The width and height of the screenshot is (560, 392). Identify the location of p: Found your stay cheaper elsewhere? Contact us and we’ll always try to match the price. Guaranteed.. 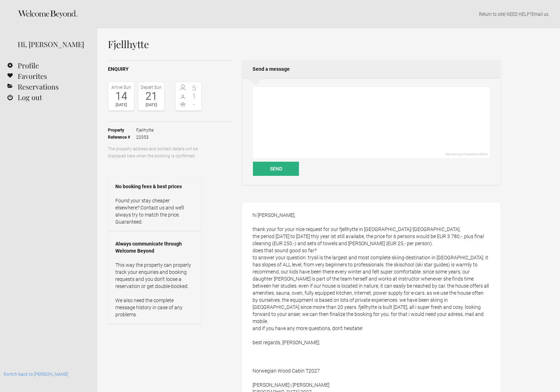
(155, 211).